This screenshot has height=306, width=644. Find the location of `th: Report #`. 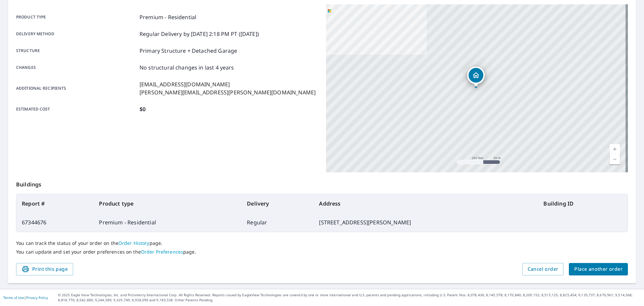

th: Report # is located at coordinates (55, 204).